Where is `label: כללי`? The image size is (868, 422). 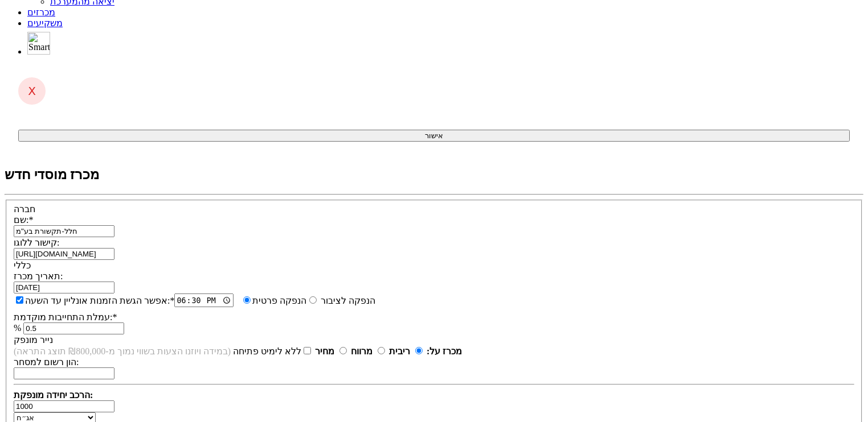
label: כללי is located at coordinates (22, 265).